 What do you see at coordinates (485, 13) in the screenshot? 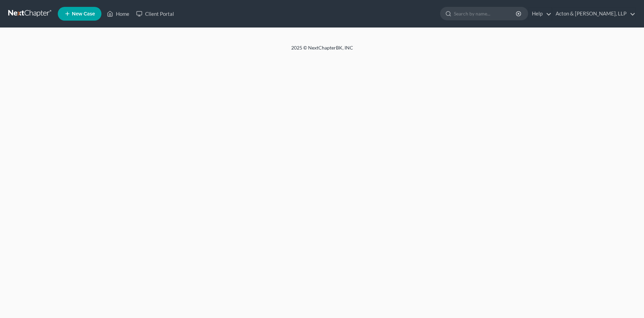
I see `input: Search by name...` at bounding box center [485, 13].